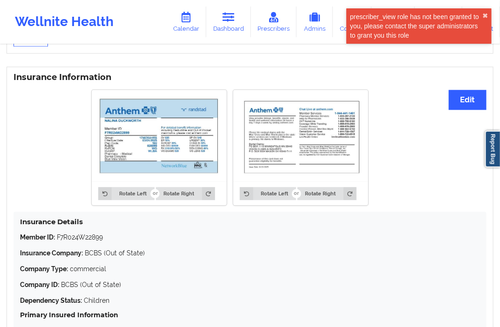  Describe the element at coordinates (186, 22) in the screenshot. I see `a: Calendar` at that location.